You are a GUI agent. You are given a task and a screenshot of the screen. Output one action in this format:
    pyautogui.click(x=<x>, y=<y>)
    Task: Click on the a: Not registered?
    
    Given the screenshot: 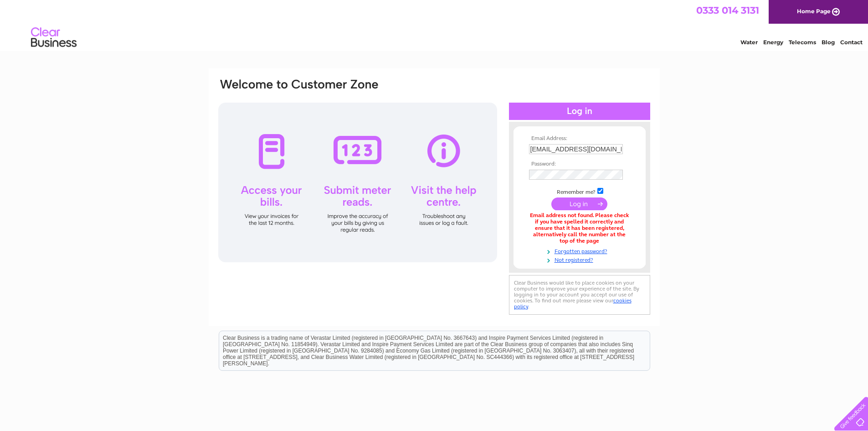 What is the action you would take?
    pyautogui.click(x=581, y=259)
    